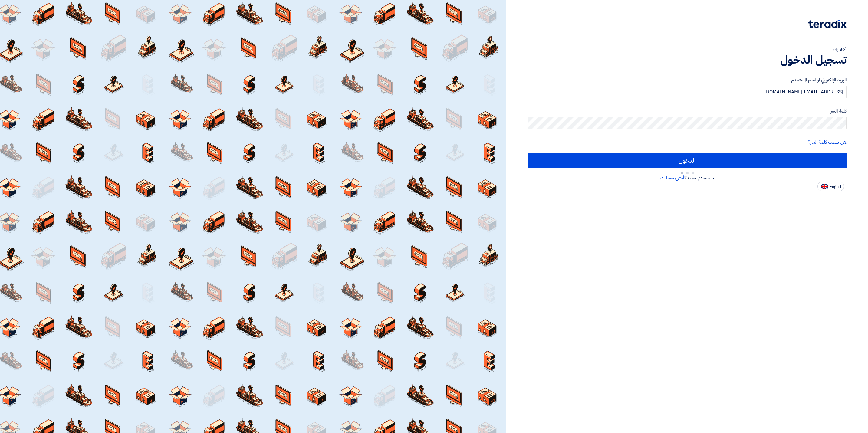 This screenshot has width=868, height=433. I want to click on label: البريد الإلكتروني او اسم المستخدم, so click(687, 80).